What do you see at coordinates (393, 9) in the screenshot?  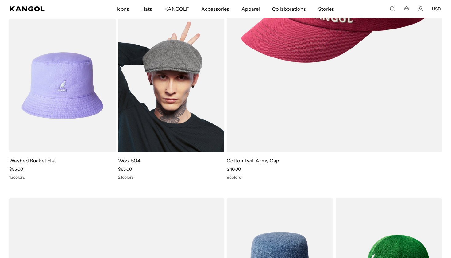 I see `summary: Search here` at bounding box center [393, 9].